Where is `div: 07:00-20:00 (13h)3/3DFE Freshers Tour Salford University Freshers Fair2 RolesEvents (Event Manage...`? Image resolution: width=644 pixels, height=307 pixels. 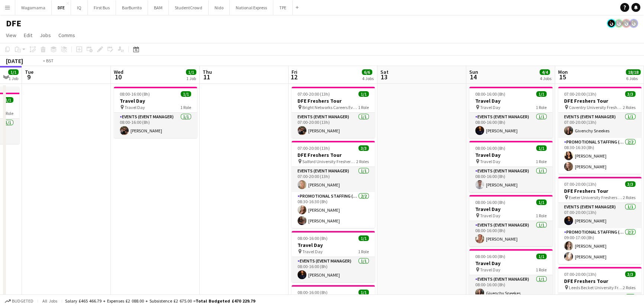 div: 07:00-20:00 (13h)3/3DFE Freshers Tour Salford University Freshers Fair2 RolesEvents (Event Manage... is located at coordinates (333, 185).